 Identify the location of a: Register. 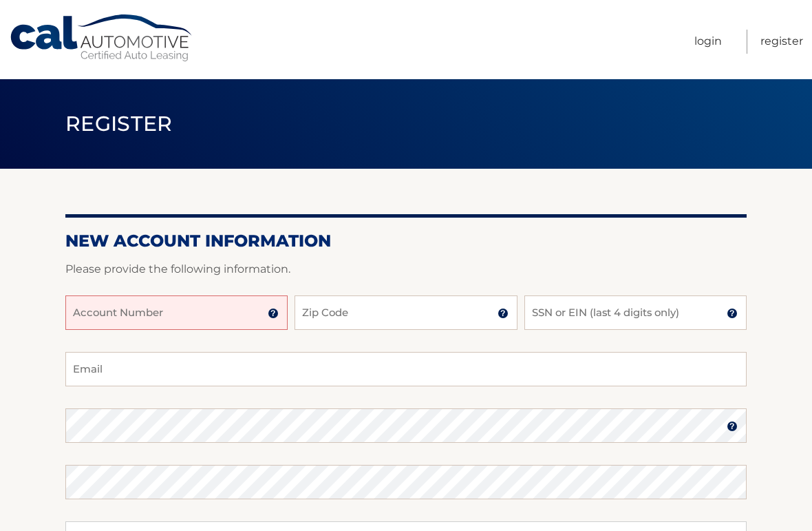
(782, 41).